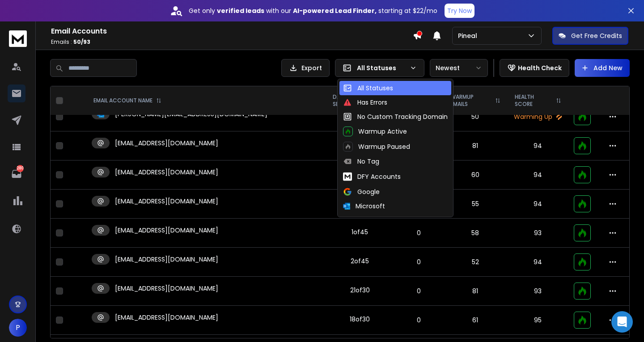  Describe the element at coordinates (534, 101) in the screenshot. I see `p: HEALTH SCORE` at that location.